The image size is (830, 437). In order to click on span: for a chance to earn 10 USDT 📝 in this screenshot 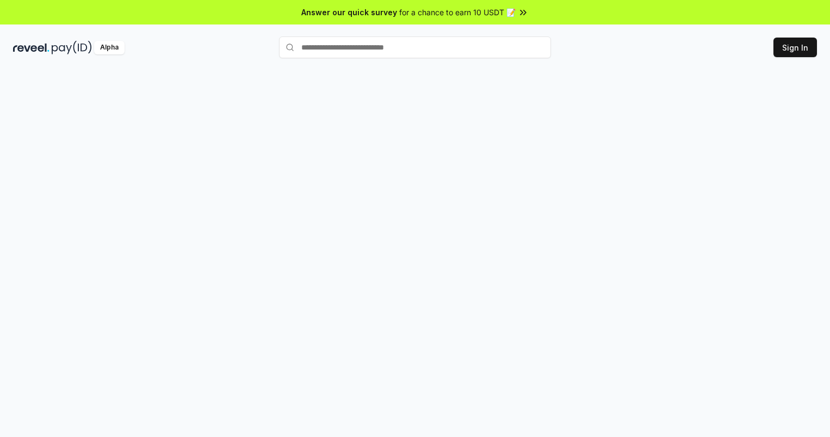, I will do `click(457, 12)`.